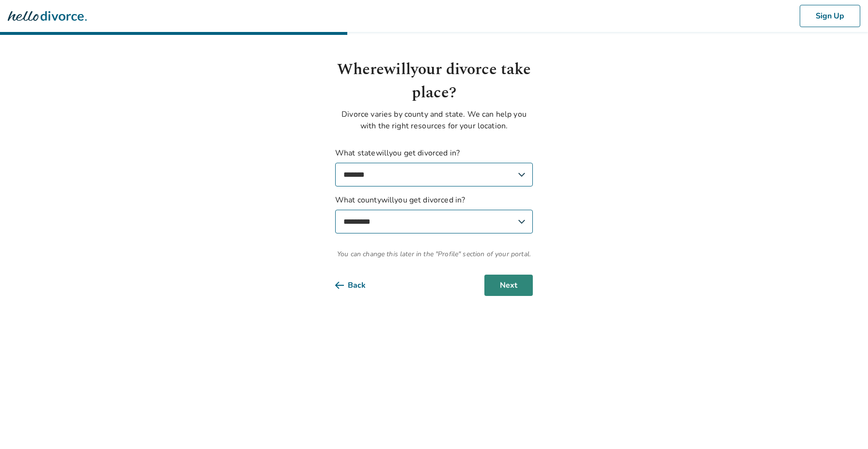  What do you see at coordinates (434, 221) in the screenshot?
I see `select: What countywillyou get divorced in?` at bounding box center [434, 221].